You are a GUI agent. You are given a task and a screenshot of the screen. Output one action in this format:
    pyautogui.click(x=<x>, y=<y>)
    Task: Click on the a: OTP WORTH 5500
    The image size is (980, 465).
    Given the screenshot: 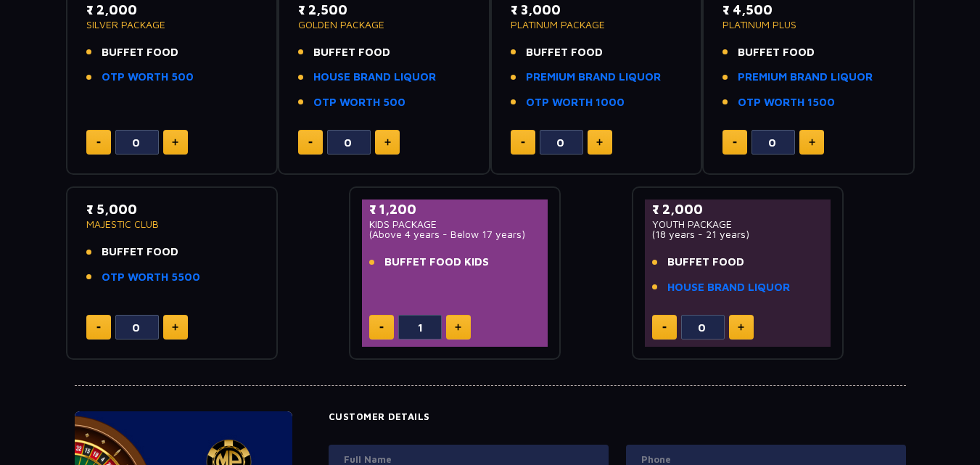 What is the action you would take?
    pyautogui.click(x=151, y=277)
    